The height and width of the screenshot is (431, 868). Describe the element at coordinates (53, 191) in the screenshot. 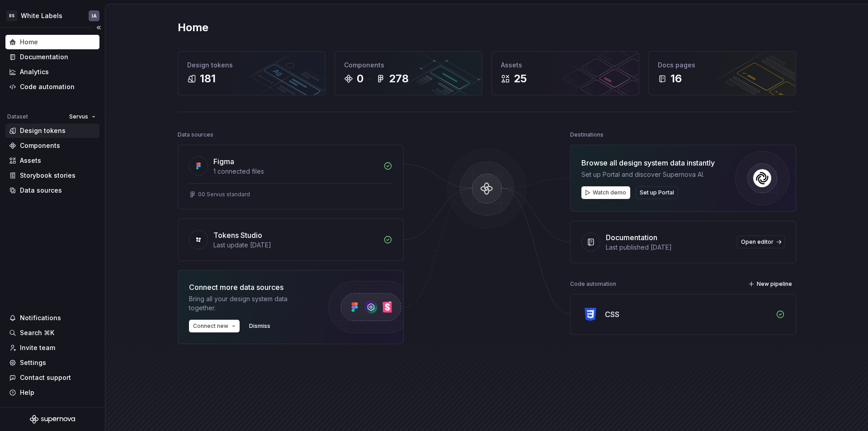

I see `a: Data sources` at that location.